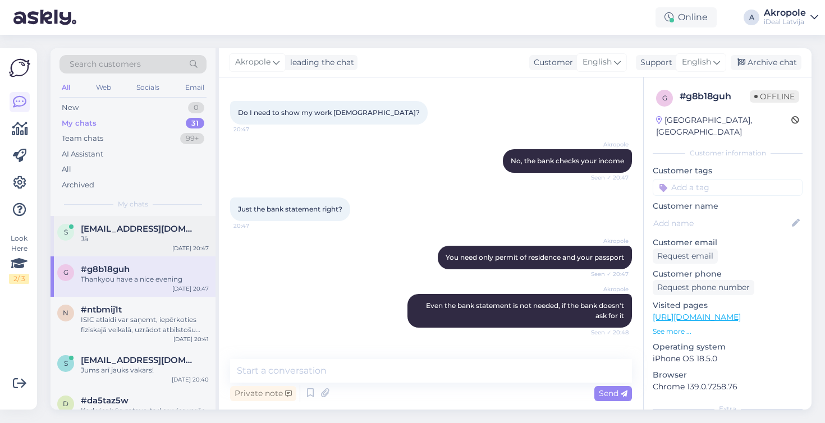 This screenshot has width=825, height=423. I want to click on p: Customer tags, so click(727, 171).